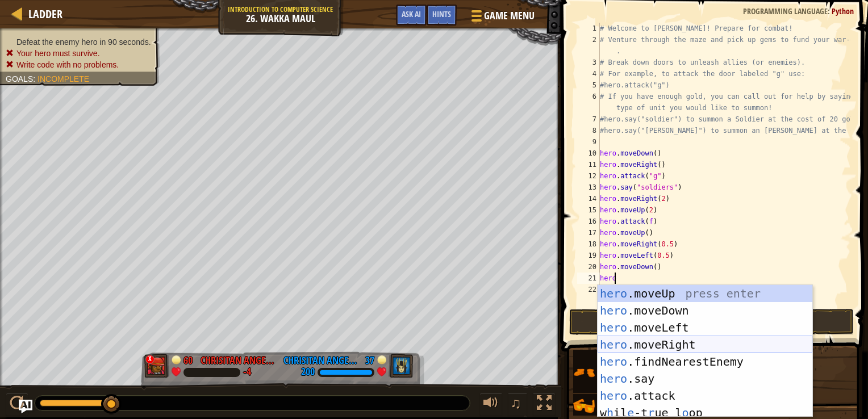  Describe the element at coordinates (589, 165) in the screenshot. I see `div: 11` at that location.